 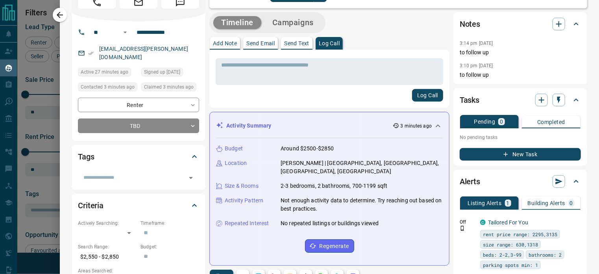 I want to click on div: Notes, so click(x=520, y=24).